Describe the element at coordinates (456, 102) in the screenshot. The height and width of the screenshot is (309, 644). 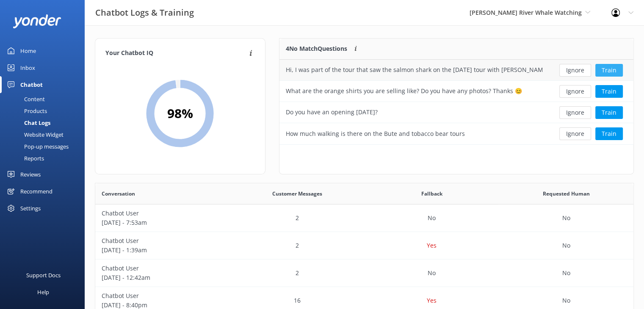
I see `div: grid` at that location.